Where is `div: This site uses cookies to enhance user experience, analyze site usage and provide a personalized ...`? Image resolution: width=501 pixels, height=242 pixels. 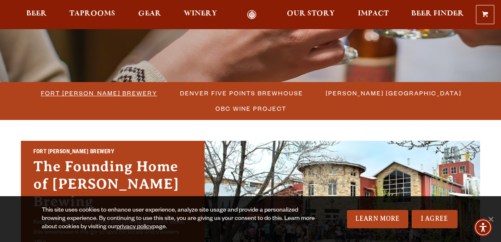
div: This site uses cookies to enhance user experience, analyze site usage and provide a personalized ... is located at coordinates (179, 219).